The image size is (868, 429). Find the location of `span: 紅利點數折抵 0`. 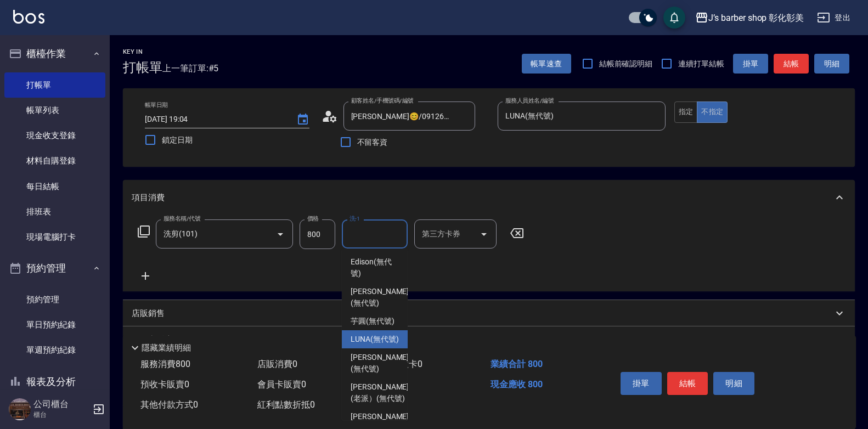

span: 紅利點數折抵 0 is located at coordinates (286, 404).